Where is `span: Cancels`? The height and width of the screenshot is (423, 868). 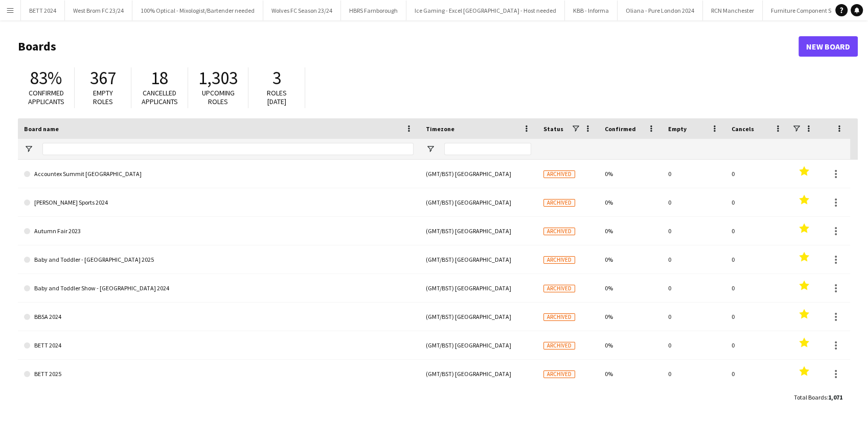
span: Cancels is located at coordinates (743, 129).